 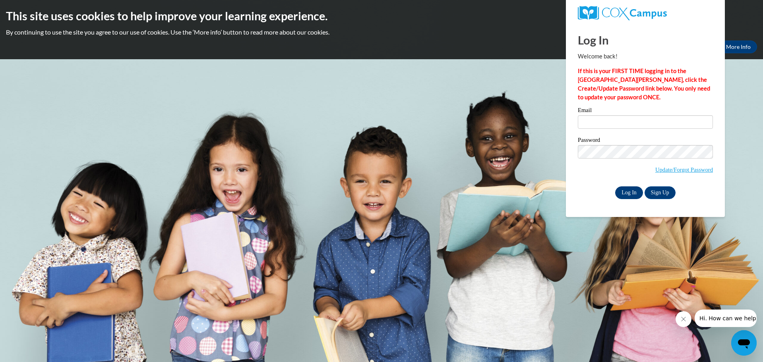 I want to click on p: Welcome back!, so click(x=646, y=56).